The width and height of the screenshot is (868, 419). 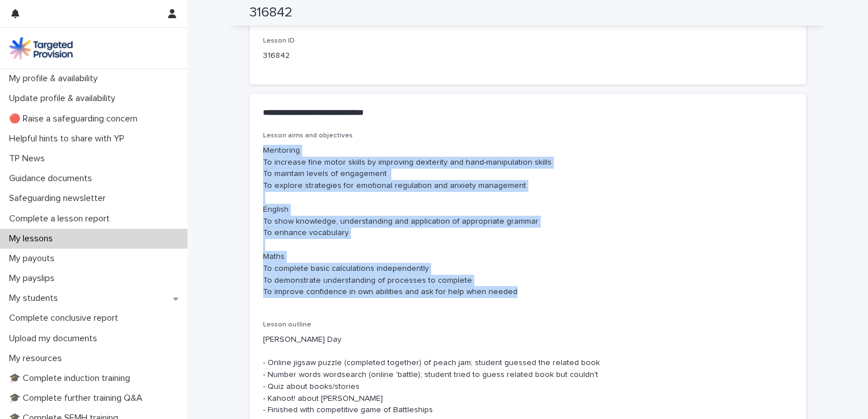 What do you see at coordinates (34, 258) in the screenshot?
I see `p: My payouts` at bounding box center [34, 258].